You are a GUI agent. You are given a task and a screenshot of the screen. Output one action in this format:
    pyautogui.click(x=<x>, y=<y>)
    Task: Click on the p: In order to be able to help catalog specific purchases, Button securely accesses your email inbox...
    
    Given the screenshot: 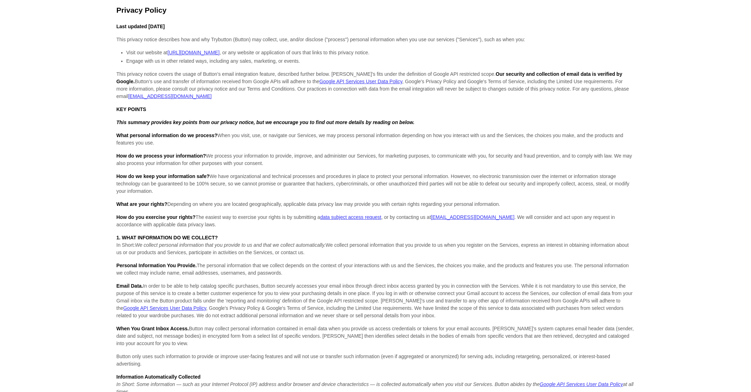 What is the action you would take?
    pyautogui.click(x=376, y=300)
    